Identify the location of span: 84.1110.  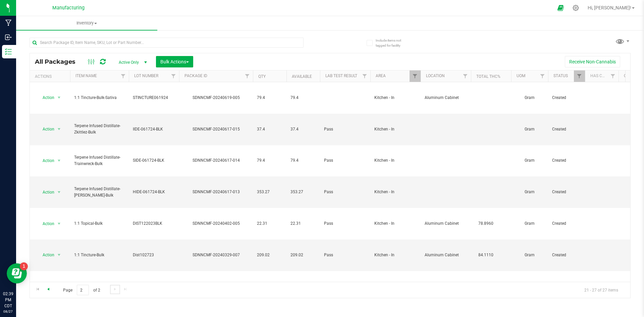
(486, 255).